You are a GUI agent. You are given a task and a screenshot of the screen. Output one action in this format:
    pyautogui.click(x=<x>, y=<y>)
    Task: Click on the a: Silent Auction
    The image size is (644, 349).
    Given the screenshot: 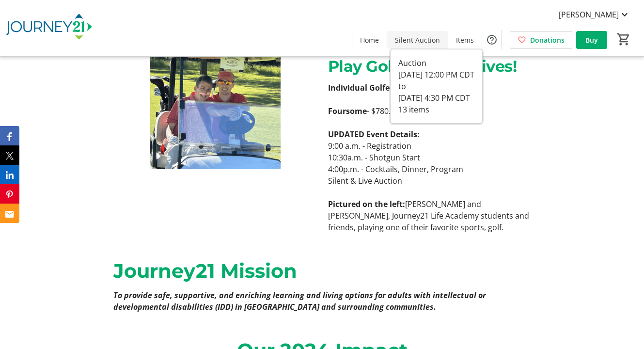 What is the action you would take?
    pyautogui.click(x=418, y=39)
    